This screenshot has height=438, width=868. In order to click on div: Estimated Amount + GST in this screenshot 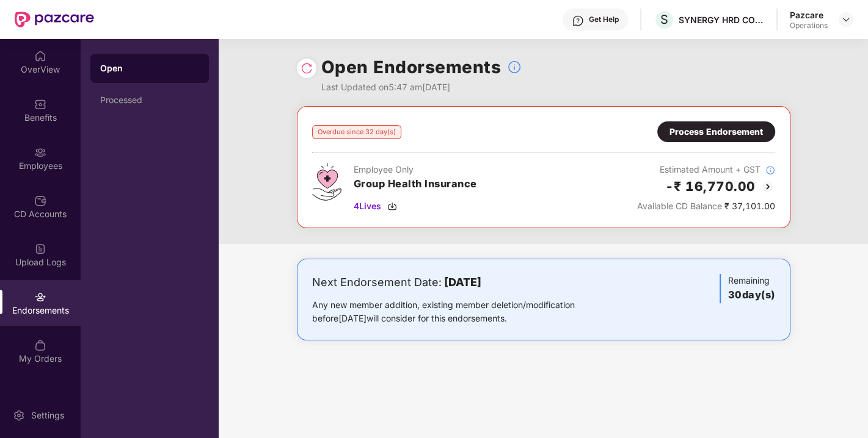, I will do `click(706, 170)`.